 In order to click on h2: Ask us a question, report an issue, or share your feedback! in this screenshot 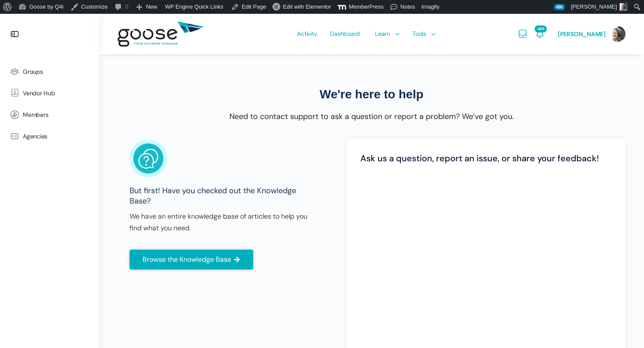, I will do `click(486, 158)`.